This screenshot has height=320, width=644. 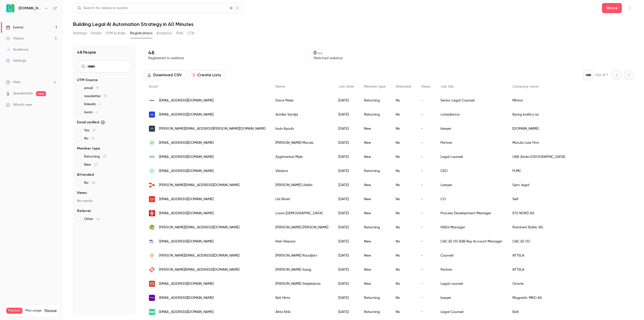 I want to click on span: Email, so click(x=153, y=86).